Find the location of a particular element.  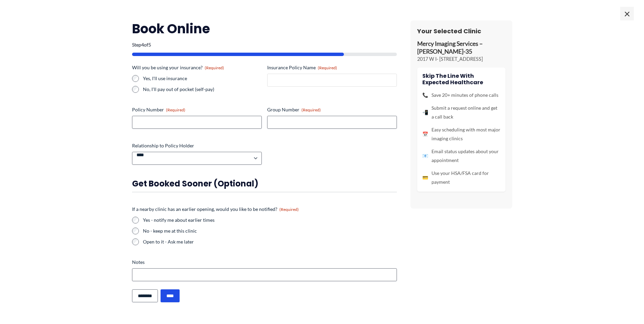

label: Policy Number is located at coordinates (197, 110).